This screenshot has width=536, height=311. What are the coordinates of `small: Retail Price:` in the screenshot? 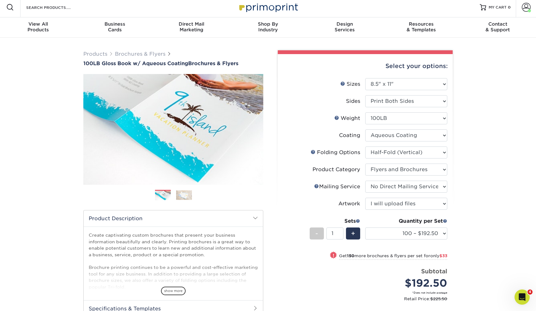 It's located at (368, 298).